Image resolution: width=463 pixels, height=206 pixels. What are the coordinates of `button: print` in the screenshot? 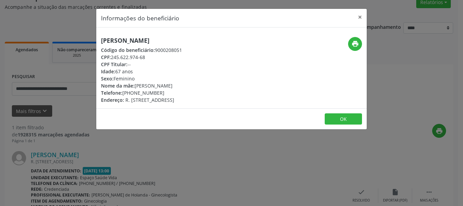 It's located at (355, 44).